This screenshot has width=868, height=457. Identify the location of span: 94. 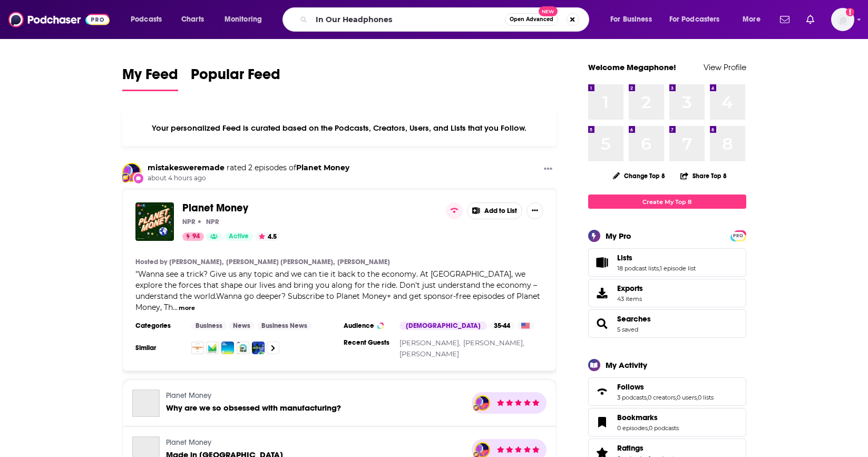
(196, 237).